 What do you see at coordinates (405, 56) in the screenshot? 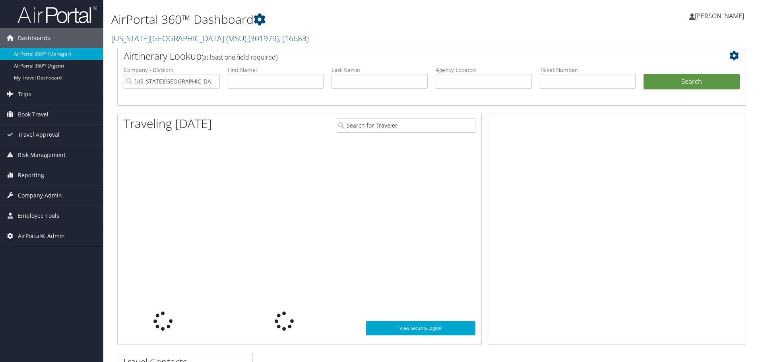
I see `h2: Airtinerary Lookup` at bounding box center [405, 56].